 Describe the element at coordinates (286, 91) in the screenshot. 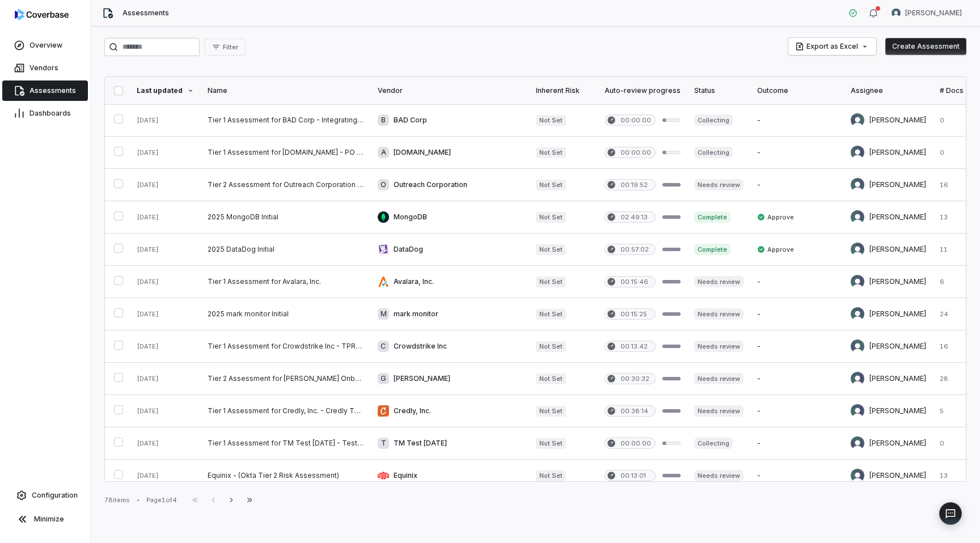

I see `div: Name` at that location.